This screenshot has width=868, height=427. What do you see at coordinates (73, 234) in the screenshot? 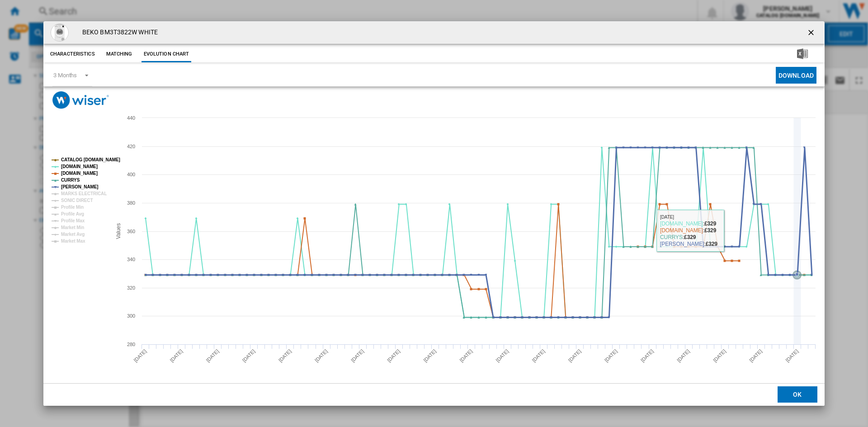
I see `tspan: Market Avg` at bounding box center [73, 234].